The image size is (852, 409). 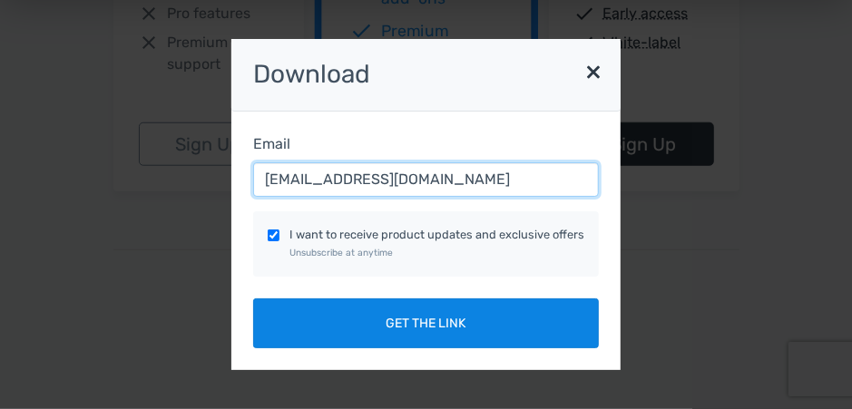 What do you see at coordinates (341, 252) in the screenshot?
I see `small: Unsubscribe at anytime` at bounding box center [341, 252].